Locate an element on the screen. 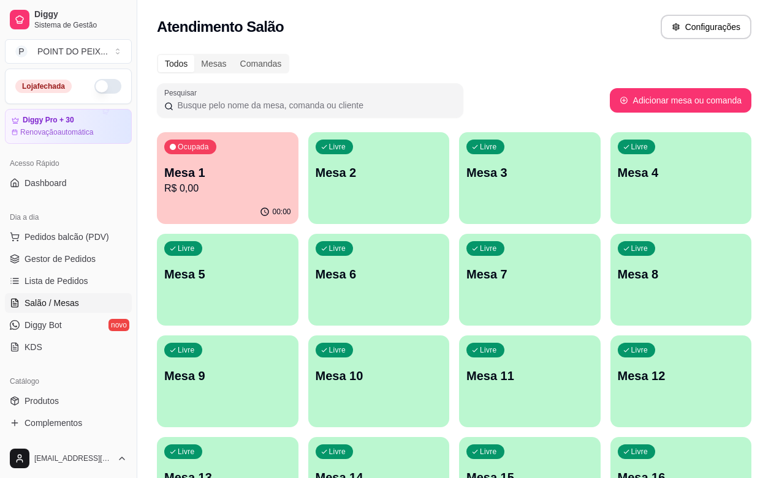 This screenshot has width=771, height=478. span: Salão / Mesas is located at coordinates (51, 303).